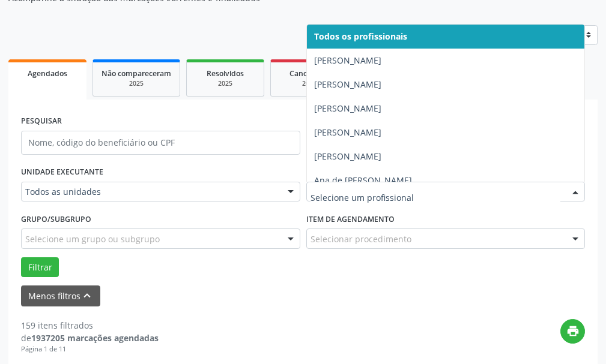  I want to click on i: keyboard_arrow_up, so click(87, 296).